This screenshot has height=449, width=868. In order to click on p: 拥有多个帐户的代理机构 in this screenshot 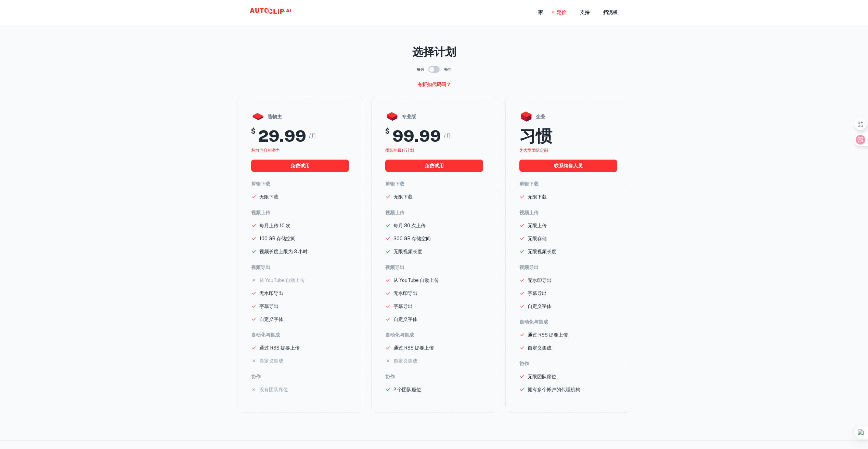, I will do `click(554, 390)`.